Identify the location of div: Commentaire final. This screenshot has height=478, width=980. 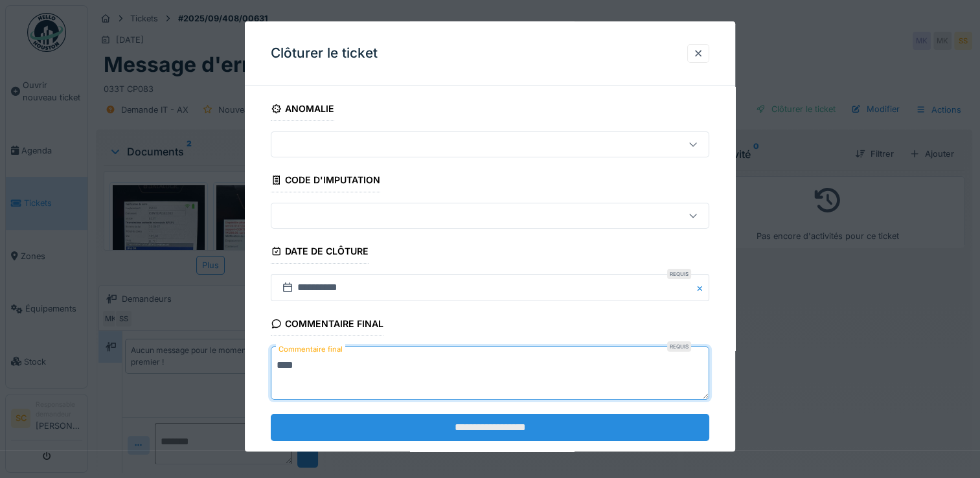
(327, 326).